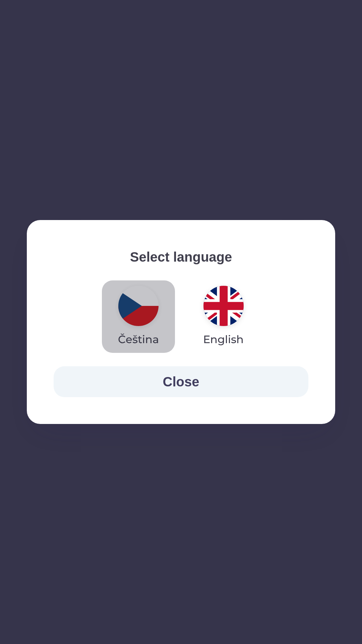 This screenshot has height=644, width=362. What do you see at coordinates (139, 317) in the screenshot?
I see `button: Čeština` at bounding box center [139, 317].